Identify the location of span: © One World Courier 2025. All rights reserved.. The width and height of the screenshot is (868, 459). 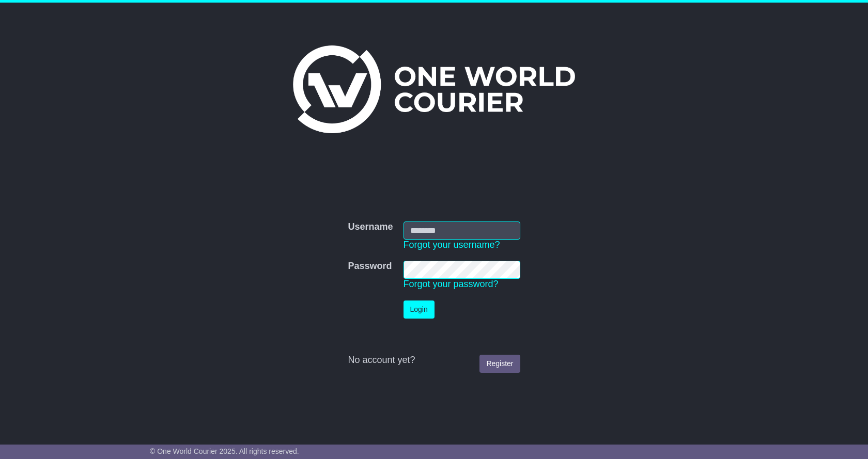
(224, 452).